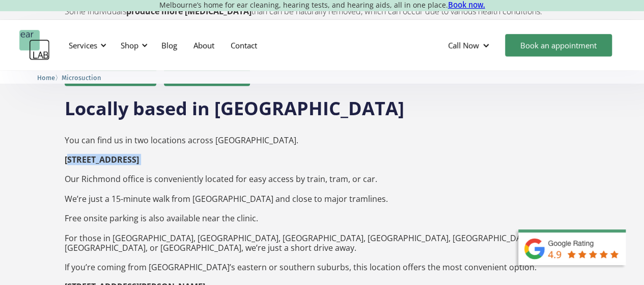  I want to click on a: Book an appointment, so click(559, 45).